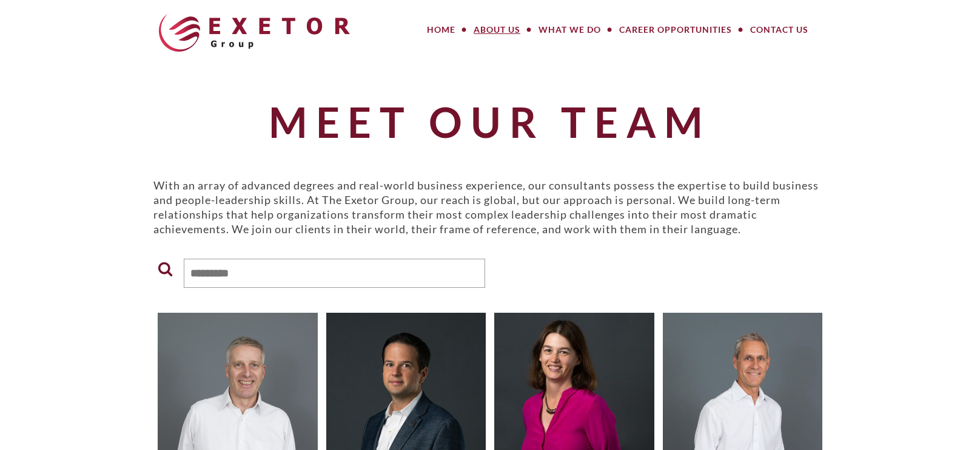  I want to click on h1: Meet Our Team, so click(490, 121).